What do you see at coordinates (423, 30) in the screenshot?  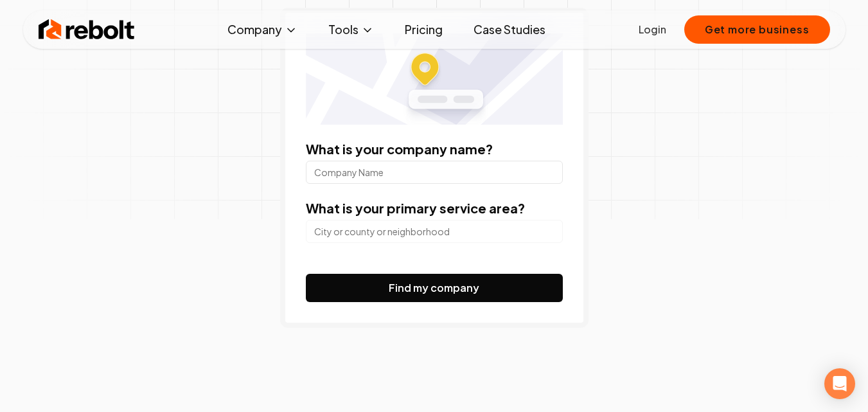 I see `a: Pricing` at bounding box center [423, 30].